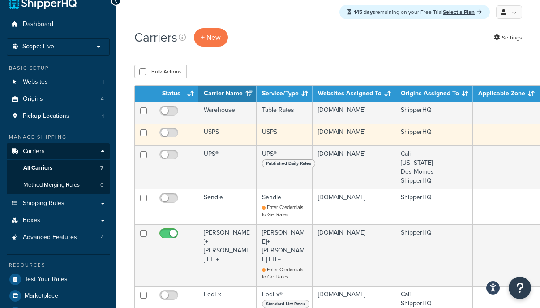 This screenshot has height=308, width=540. I want to click on li: Marketplace, so click(58, 296).